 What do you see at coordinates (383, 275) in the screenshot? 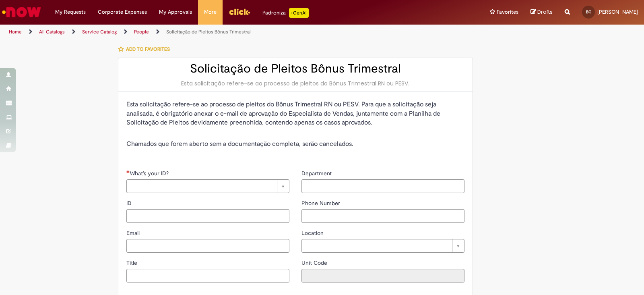
I see `input: Unit Code` at bounding box center [383, 275].